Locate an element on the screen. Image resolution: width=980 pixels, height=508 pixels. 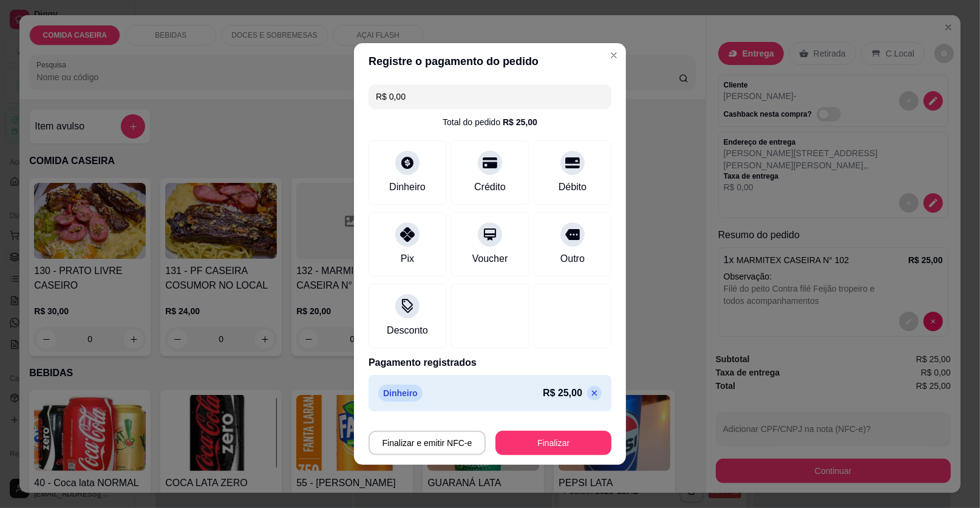
div: Outro is located at coordinates (572, 259).